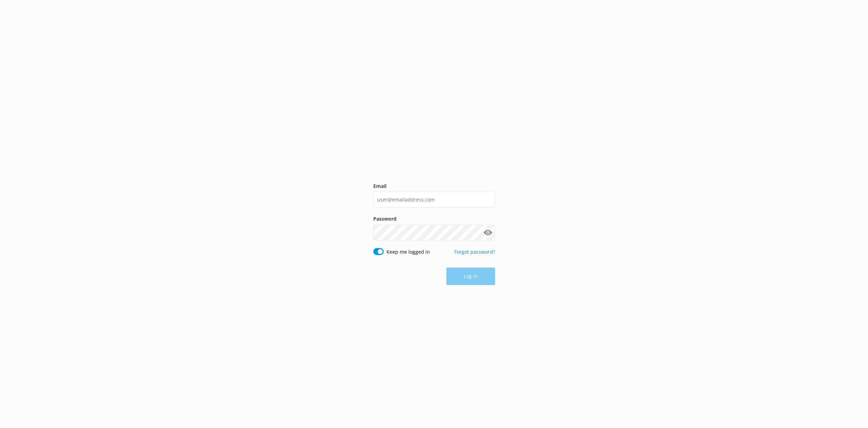 The height and width of the screenshot is (428, 868). I want to click on input: user@emailaddress.com, so click(434, 199).